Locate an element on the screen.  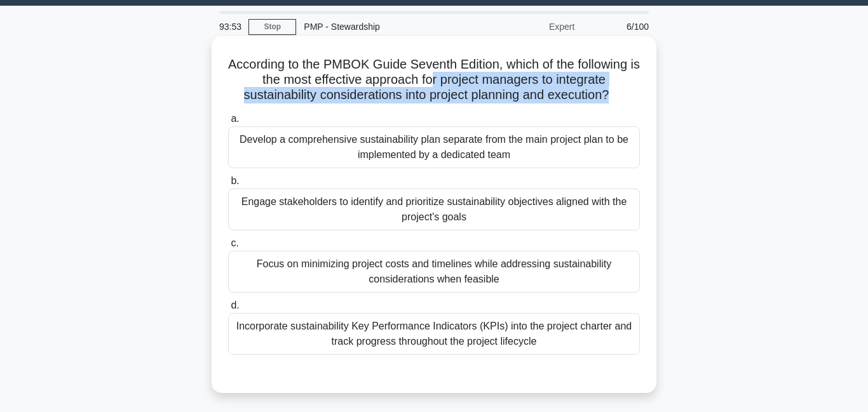
div: Engage stakeholders to identify and prioritize sustainability objectives aligned with the project... is located at coordinates (434, 210).